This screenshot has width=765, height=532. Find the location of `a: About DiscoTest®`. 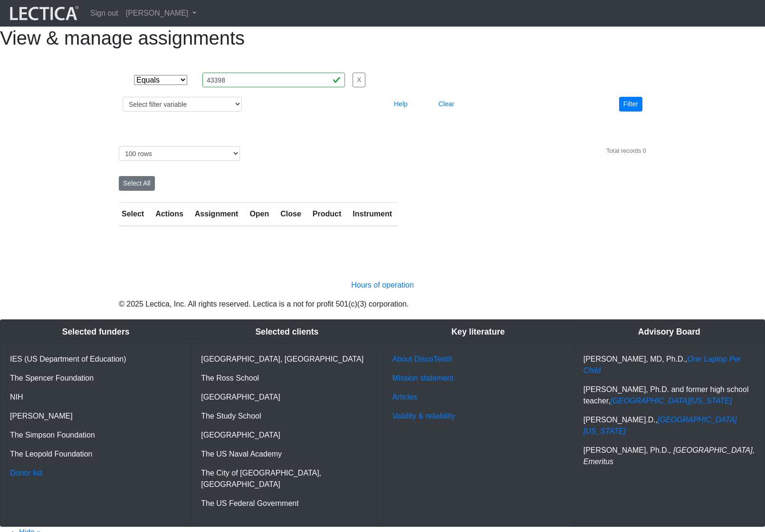

a: About DiscoTest® is located at coordinates (422, 359).